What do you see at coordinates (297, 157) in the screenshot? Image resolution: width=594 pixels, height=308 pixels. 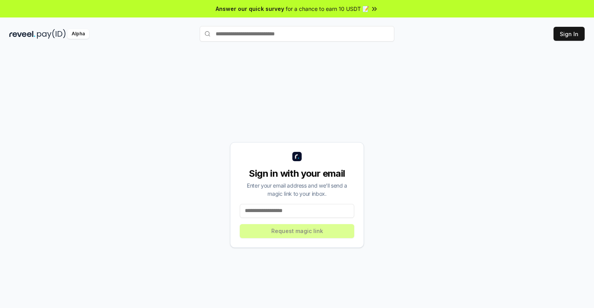 I see `img: logo_small` at bounding box center [297, 157].